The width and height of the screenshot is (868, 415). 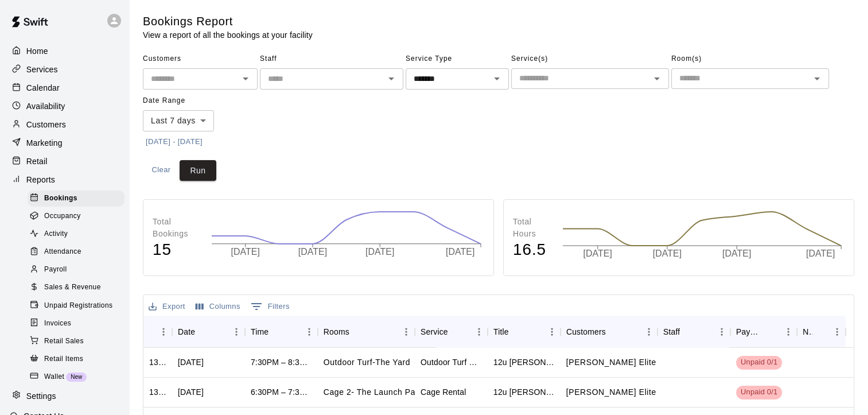 What do you see at coordinates (63, 252) in the screenshot?
I see `span: Attendance` at bounding box center [63, 252].